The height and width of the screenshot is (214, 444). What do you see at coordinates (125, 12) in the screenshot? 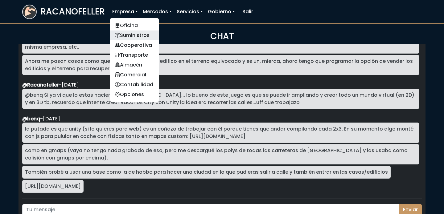
I see `a: Empresa` at bounding box center [125, 12].